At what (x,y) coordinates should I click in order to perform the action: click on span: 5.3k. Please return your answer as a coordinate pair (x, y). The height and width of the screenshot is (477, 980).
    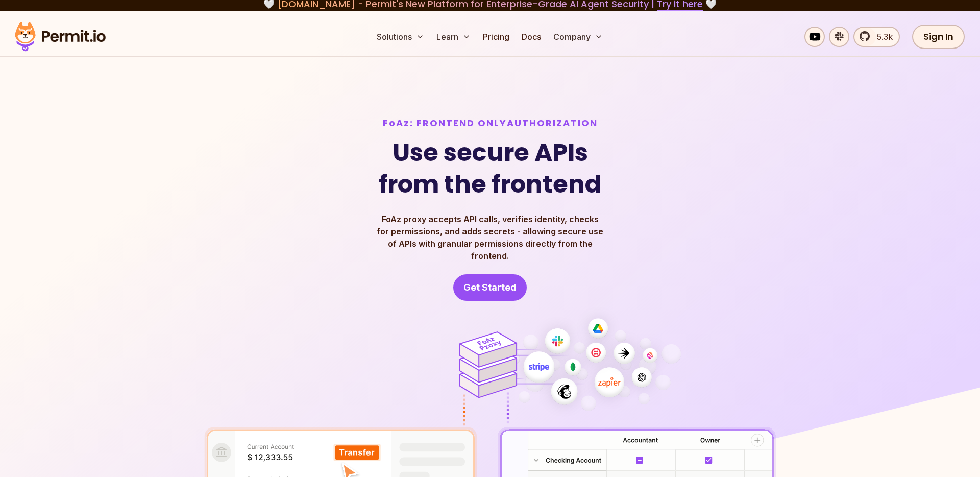
    Looking at the image, I should click on (882, 37).